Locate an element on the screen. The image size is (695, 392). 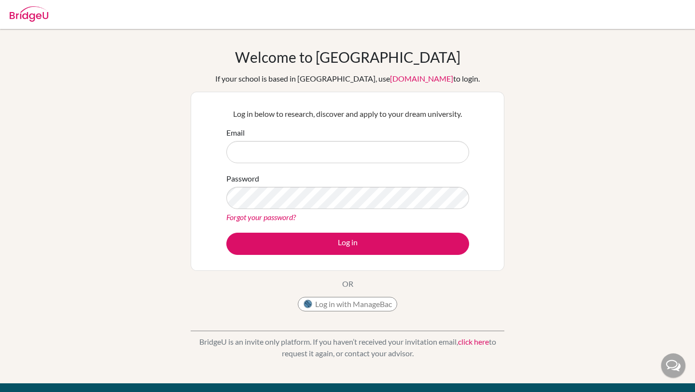
p: OR is located at coordinates (348, 284).